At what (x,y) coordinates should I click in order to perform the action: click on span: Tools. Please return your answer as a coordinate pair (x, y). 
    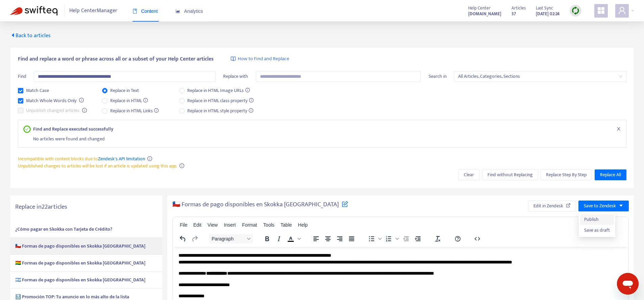
    Looking at the image, I should click on (269, 225).